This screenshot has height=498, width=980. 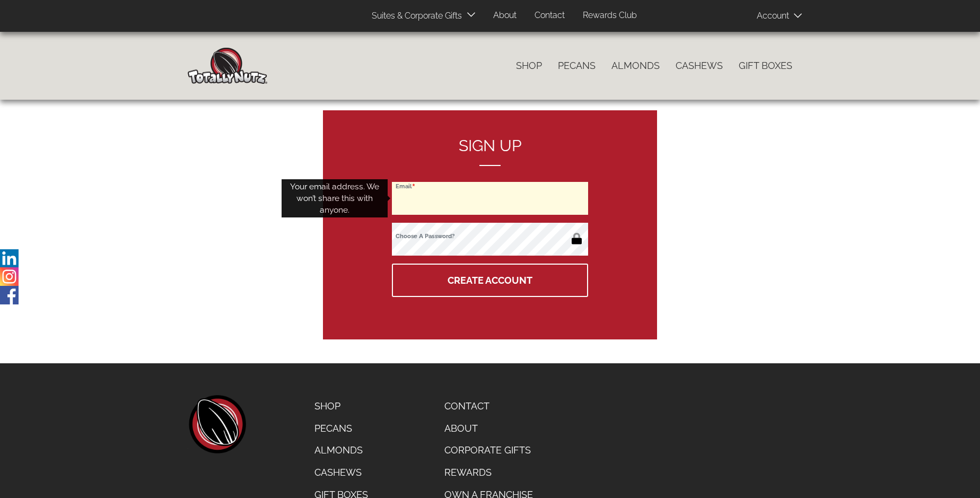 What do you see at coordinates (414, 16) in the screenshot?
I see `a: Suites & Corporate Gifts` at bounding box center [414, 16].